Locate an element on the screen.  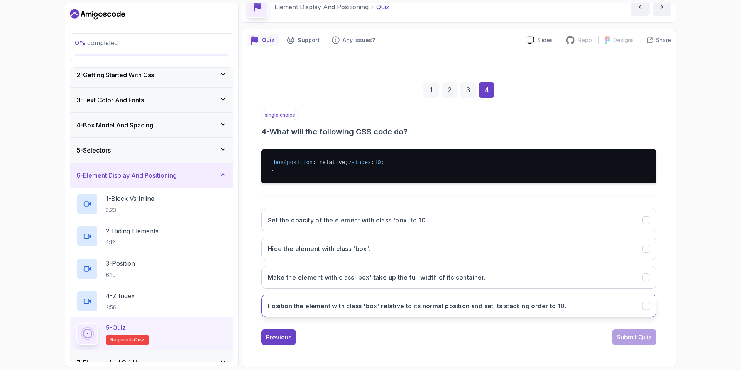
h3: Make the element with class 'box' take up the full width of its container. is located at coordinates (377, 277).